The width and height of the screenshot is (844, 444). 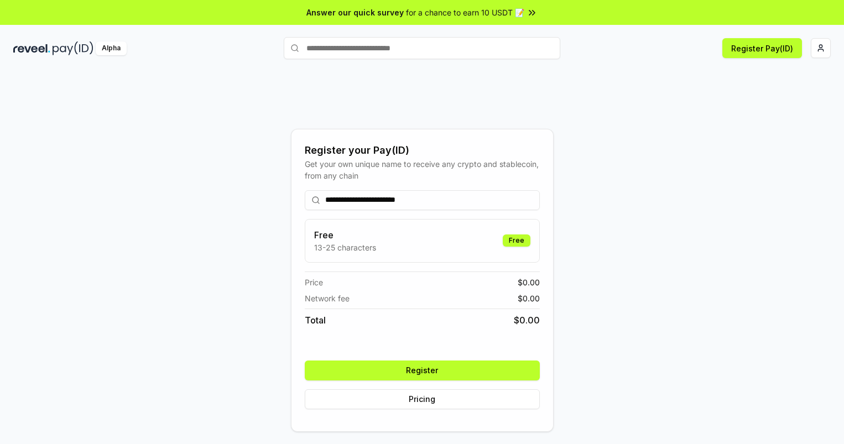 What do you see at coordinates (32, 48) in the screenshot?
I see `img: reveel_dark` at bounding box center [32, 48].